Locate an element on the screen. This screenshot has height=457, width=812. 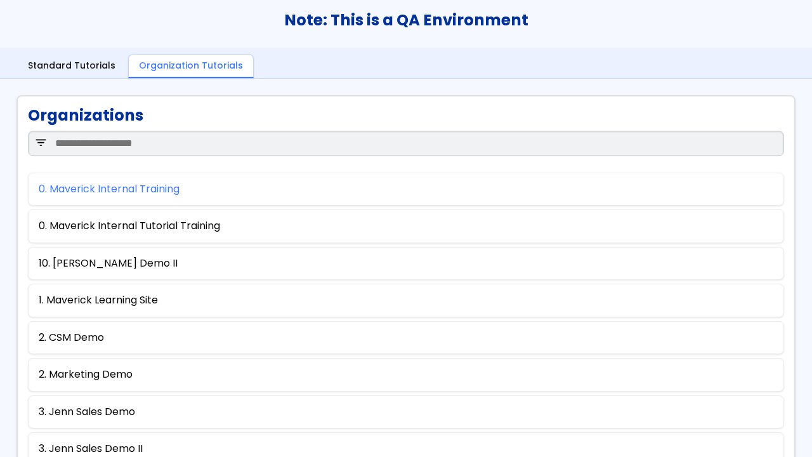
a: Organization Tutorials is located at coordinates (191, 66).